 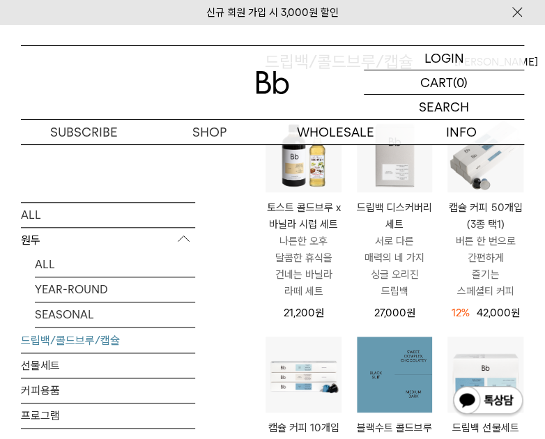 I want to click on a: 캡슐 커피 50개입(3종 택1), so click(x=485, y=155).